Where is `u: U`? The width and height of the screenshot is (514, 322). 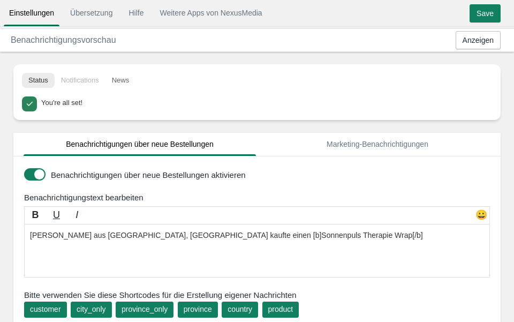
u: U is located at coordinates (56, 215).